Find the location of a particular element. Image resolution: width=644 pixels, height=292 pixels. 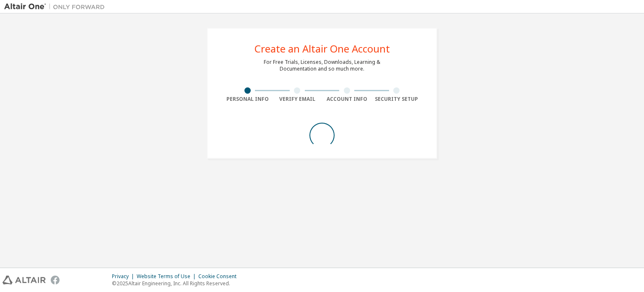

div: Website Terms of Use is located at coordinates (167, 276).